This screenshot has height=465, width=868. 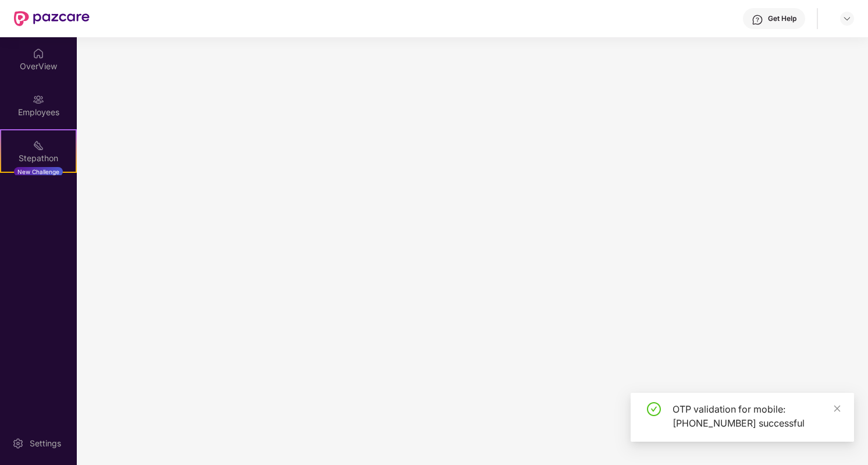 What do you see at coordinates (837, 409) in the screenshot?
I see `span: close` at bounding box center [837, 409].